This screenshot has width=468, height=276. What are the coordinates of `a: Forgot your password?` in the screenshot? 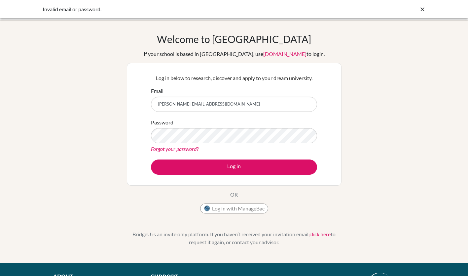 It's located at (175, 148).